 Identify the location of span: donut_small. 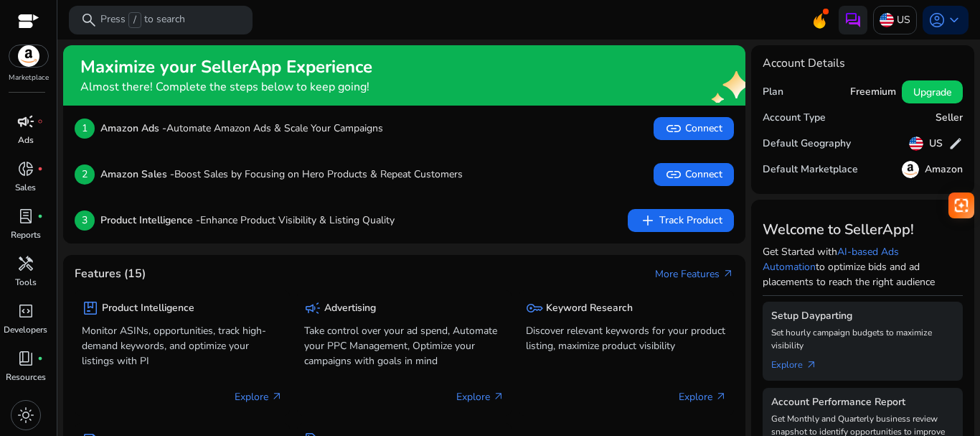
(26, 168).